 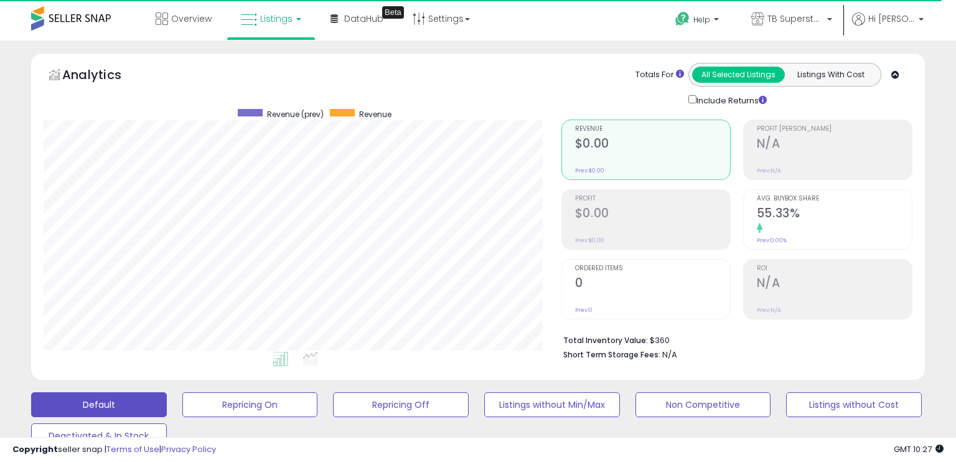 I want to click on span: DataHub, so click(x=363, y=19).